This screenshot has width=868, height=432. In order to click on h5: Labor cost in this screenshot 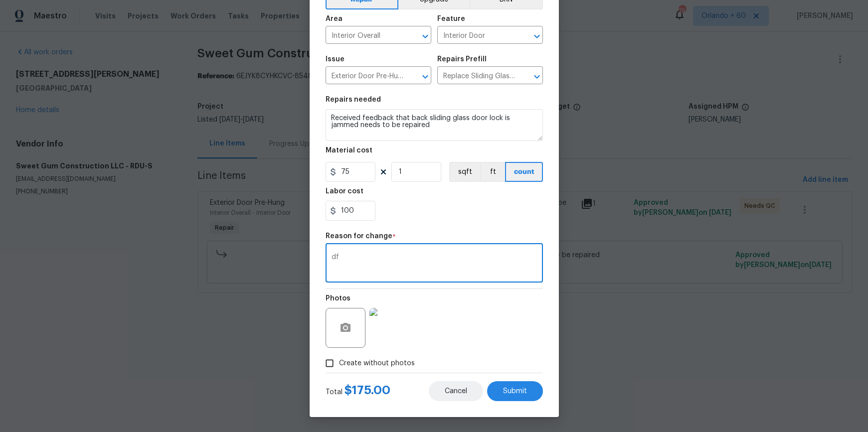, I will do `click(344, 191)`.